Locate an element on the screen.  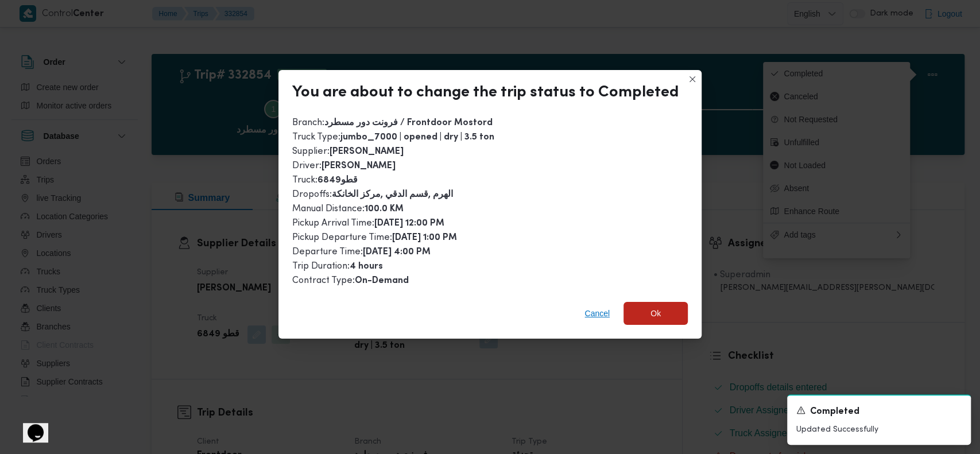
span: Dropoffs : is located at coordinates (373, 194).